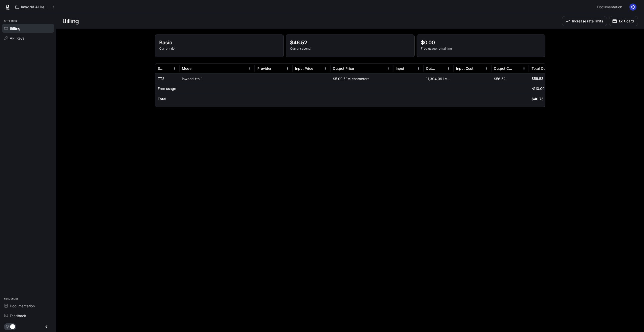 The width and height of the screenshot is (644, 332). What do you see at coordinates (538, 99) in the screenshot?
I see `h6: $40.75` at bounding box center [538, 99].